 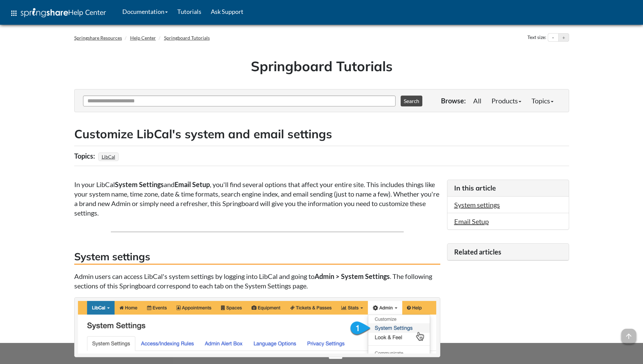 What do you see at coordinates (58, 13) in the screenshot?
I see `a: apps Help Center` at bounding box center [58, 13].